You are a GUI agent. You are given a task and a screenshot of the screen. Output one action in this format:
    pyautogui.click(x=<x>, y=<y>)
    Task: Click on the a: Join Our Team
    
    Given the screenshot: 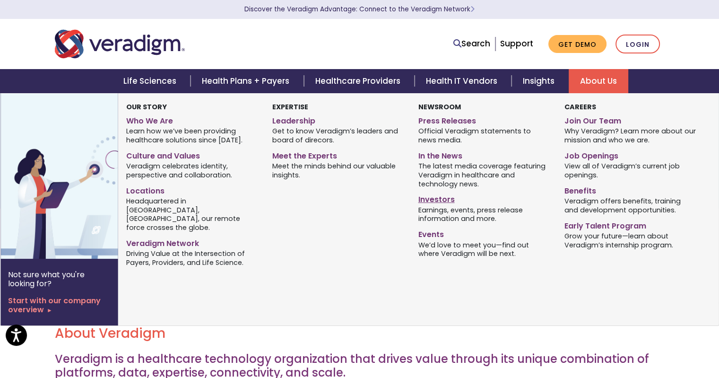 What is the action you would take?
    pyautogui.click(x=630, y=119)
    